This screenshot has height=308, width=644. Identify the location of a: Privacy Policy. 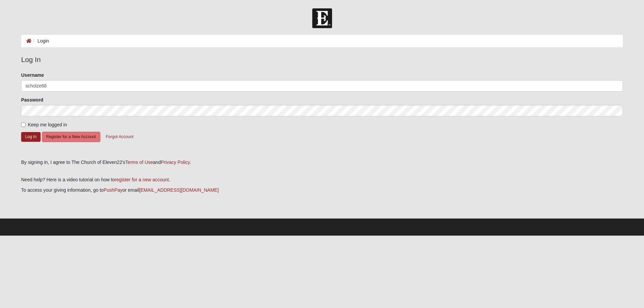
(175, 162).